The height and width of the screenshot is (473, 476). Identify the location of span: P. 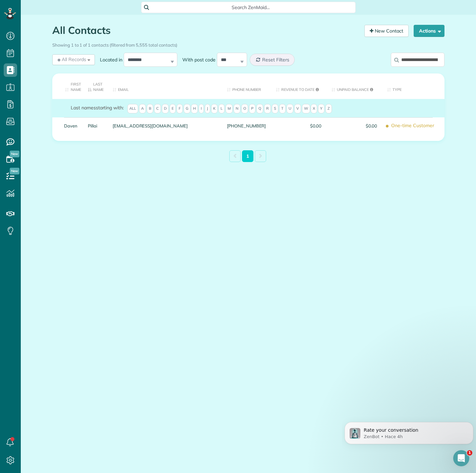
(252, 109).